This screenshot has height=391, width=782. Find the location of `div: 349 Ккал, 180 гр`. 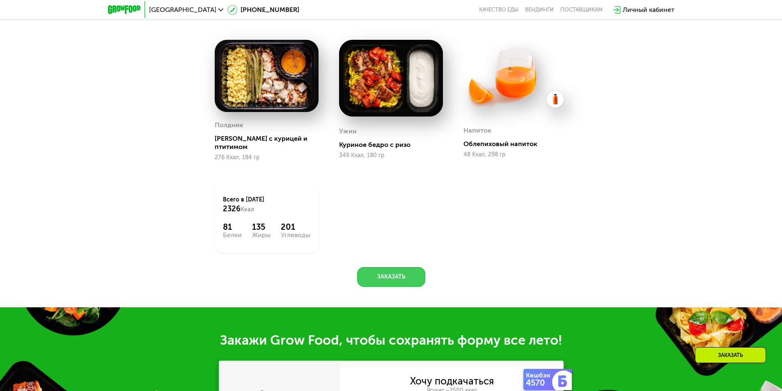

div: 349 Ккал, 180 гр is located at coordinates (391, 156).